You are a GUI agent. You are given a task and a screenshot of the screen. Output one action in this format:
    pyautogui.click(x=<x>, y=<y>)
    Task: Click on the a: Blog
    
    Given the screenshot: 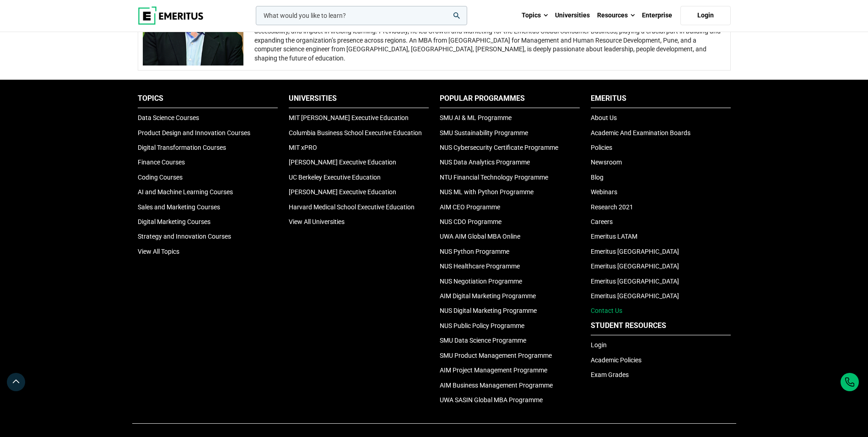 What is the action you would take?
    pyautogui.click(x=597, y=177)
    